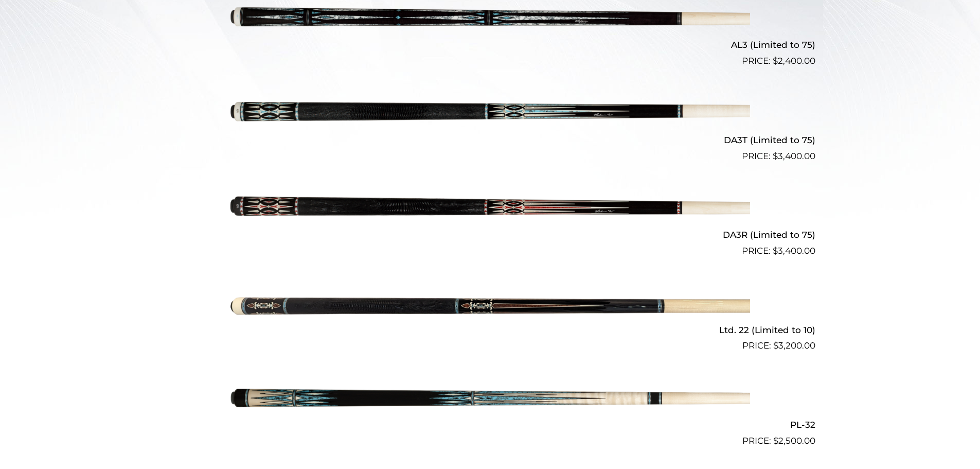 The width and height of the screenshot is (980, 469). Describe the element at coordinates (490, 402) in the screenshot. I see `a: PL-32 $2,500.00` at that location.